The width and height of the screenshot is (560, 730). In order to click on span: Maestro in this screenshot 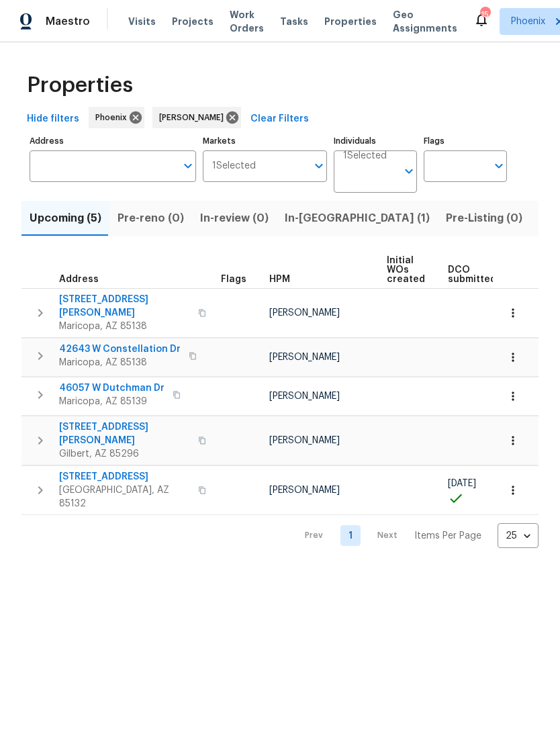, I will do `click(67, 21)`.